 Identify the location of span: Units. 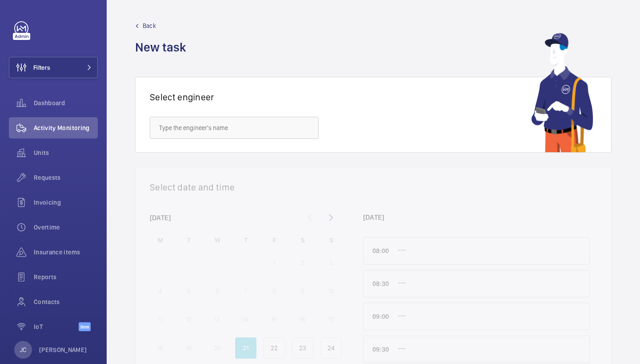
(66, 152).